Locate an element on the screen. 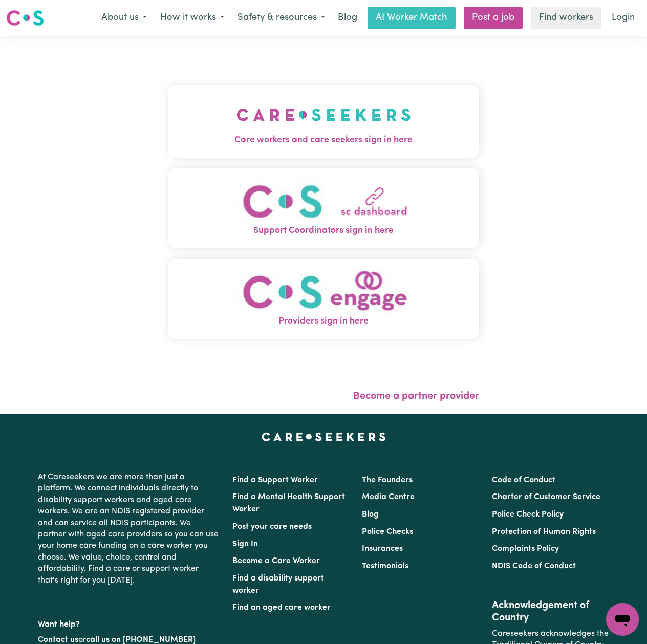  a: Police Check Policy is located at coordinates (527, 515).